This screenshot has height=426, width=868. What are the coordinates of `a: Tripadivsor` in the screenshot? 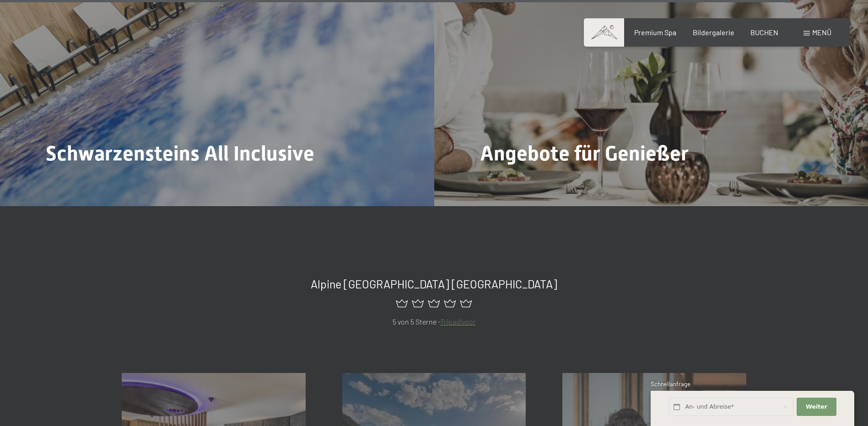 It's located at (458, 322).